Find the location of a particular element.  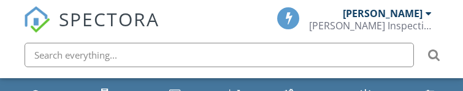

a: SPECTORA is located at coordinates (91, 29).